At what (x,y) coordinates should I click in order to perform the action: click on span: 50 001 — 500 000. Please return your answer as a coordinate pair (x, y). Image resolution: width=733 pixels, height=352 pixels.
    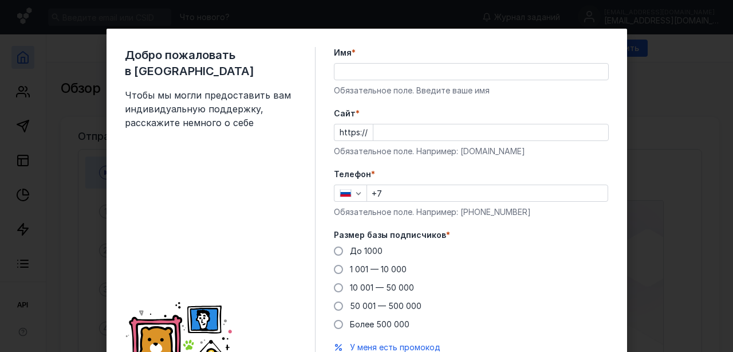
    Looking at the image, I should click on (386, 305).